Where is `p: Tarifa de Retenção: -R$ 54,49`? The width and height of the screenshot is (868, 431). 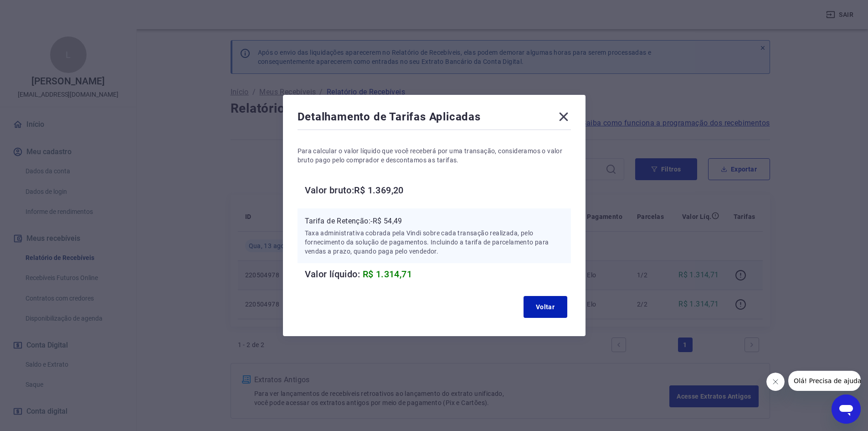
p: Tarifa de Retenção: -R$ 54,49 is located at coordinates (434, 221).